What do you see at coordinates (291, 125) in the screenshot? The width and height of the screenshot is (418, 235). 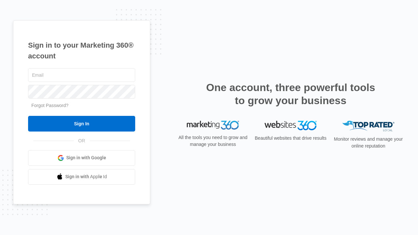 I see `img: Websites 360` at bounding box center [291, 125].